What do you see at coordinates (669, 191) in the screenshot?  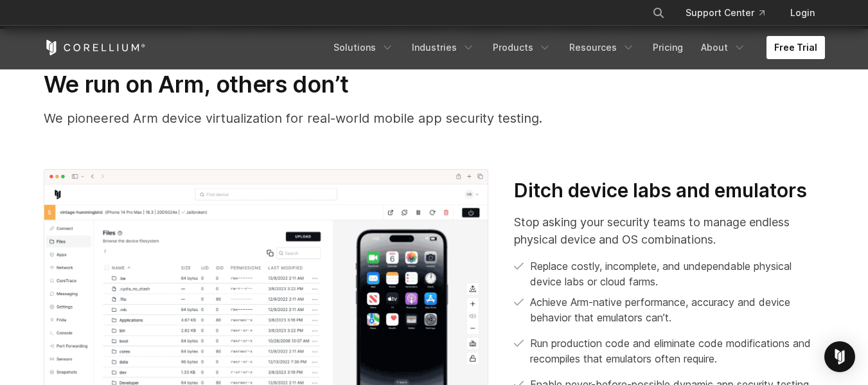 I see `h3: Ditch device labs and emulators` at bounding box center [669, 191].